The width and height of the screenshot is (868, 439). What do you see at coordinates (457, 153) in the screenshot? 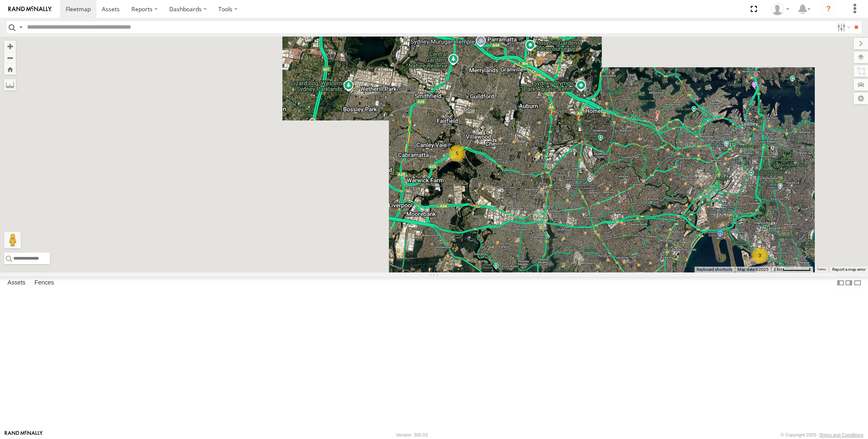
I see `div: 5` at bounding box center [457, 153].